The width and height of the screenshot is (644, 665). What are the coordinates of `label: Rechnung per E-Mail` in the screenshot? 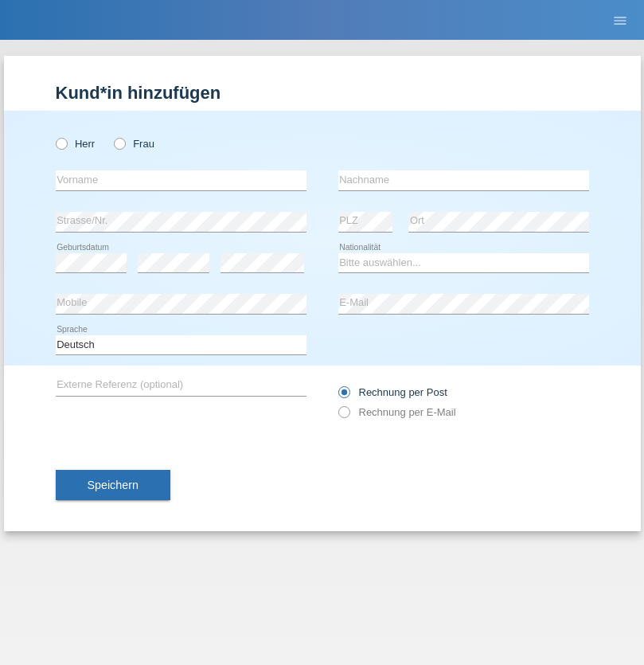 It's located at (397, 412).